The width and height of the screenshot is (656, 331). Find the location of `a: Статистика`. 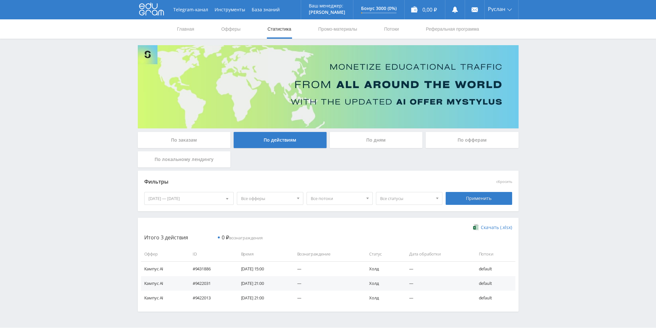

a: Статистика is located at coordinates (279, 29).